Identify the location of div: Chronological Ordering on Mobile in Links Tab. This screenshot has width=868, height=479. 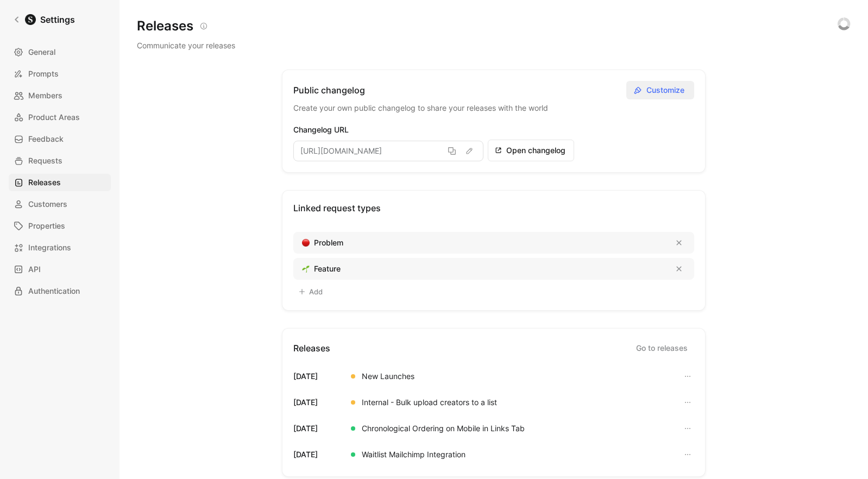
(443, 429).